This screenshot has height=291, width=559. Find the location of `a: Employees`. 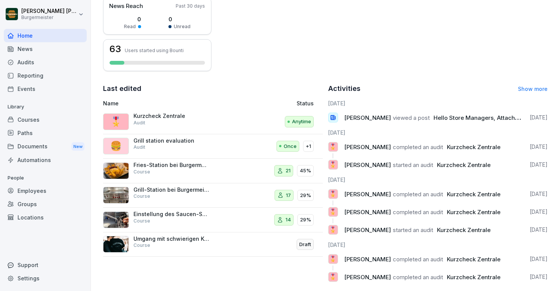

a: Employees is located at coordinates (45, 191).